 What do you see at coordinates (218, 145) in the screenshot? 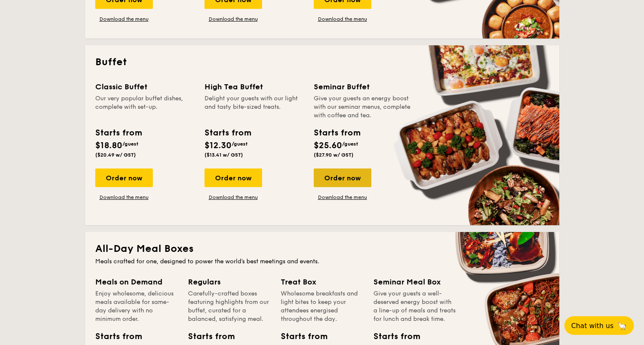
I see `span: $12.30` at bounding box center [218, 145].